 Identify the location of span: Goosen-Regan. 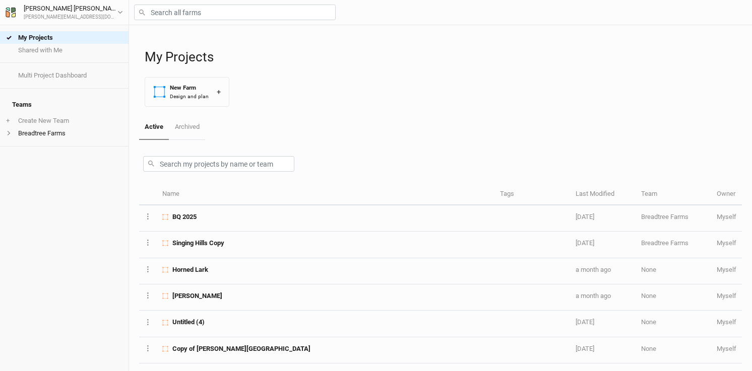
(197, 296).